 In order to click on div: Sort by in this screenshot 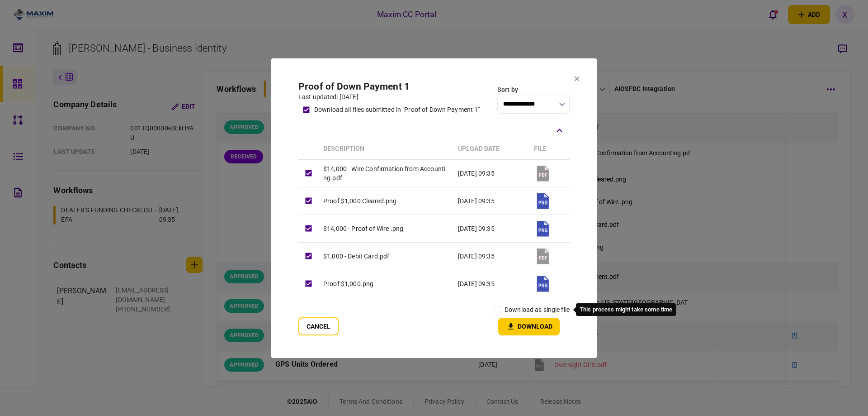, I will do `click(533, 89)`.